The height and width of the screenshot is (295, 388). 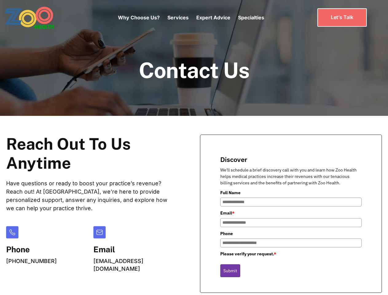 What do you see at coordinates (230, 271) in the screenshot?
I see `button: Submit` at bounding box center [230, 271].